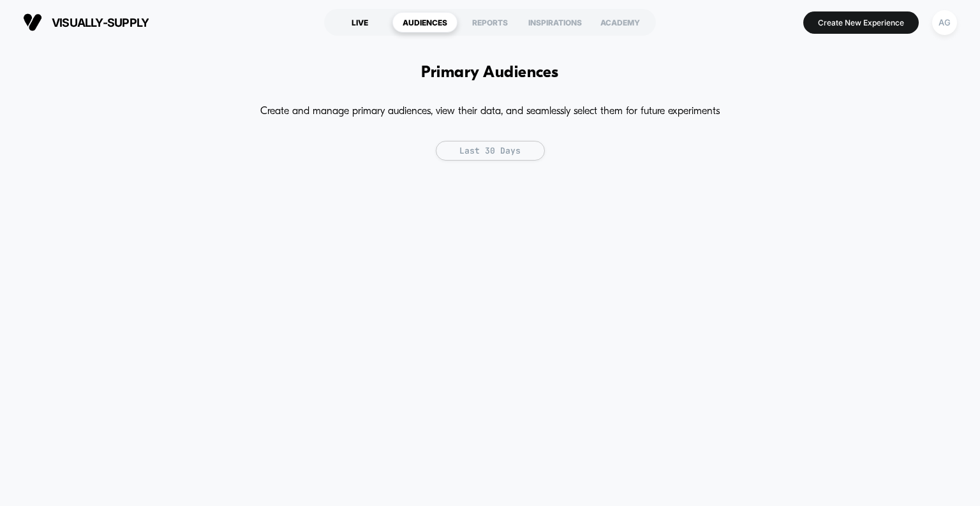 Image resolution: width=980 pixels, height=506 pixels. Describe the element at coordinates (33, 22) in the screenshot. I see `img: Visually logo` at that location.